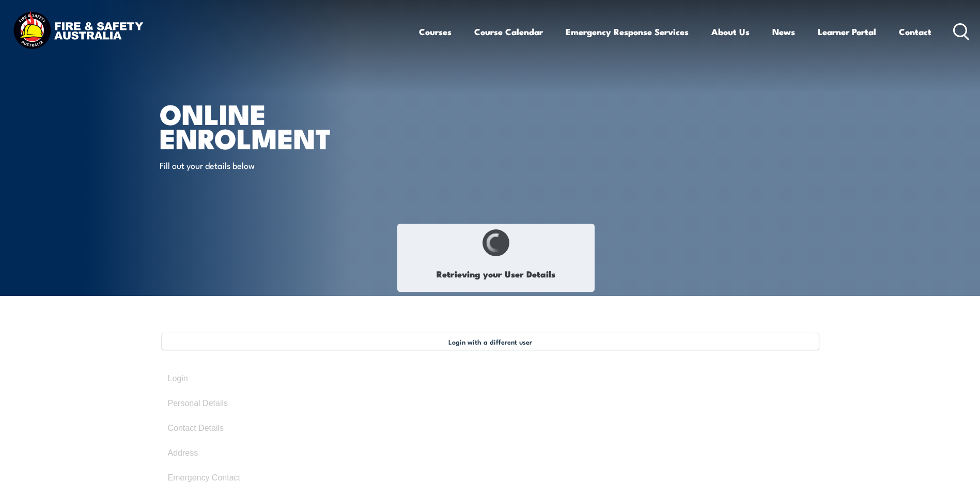 Image resolution: width=980 pixels, height=497 pixels. What do you see at coordinates (784, 32) in the screenshot?
I see `a: News` at bounding box center [784, 32].